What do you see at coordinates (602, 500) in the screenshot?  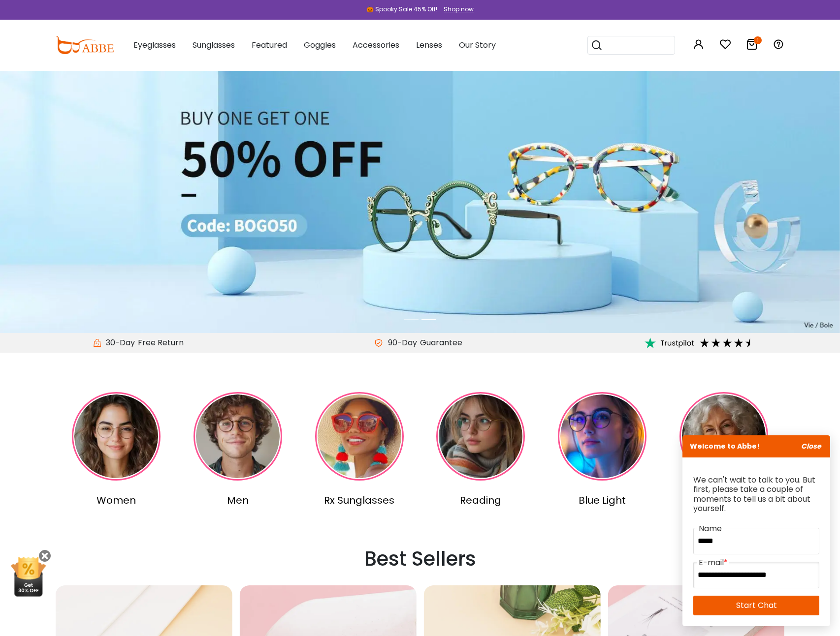 I see `div: Blue Light` at bounding box center [602, 500].